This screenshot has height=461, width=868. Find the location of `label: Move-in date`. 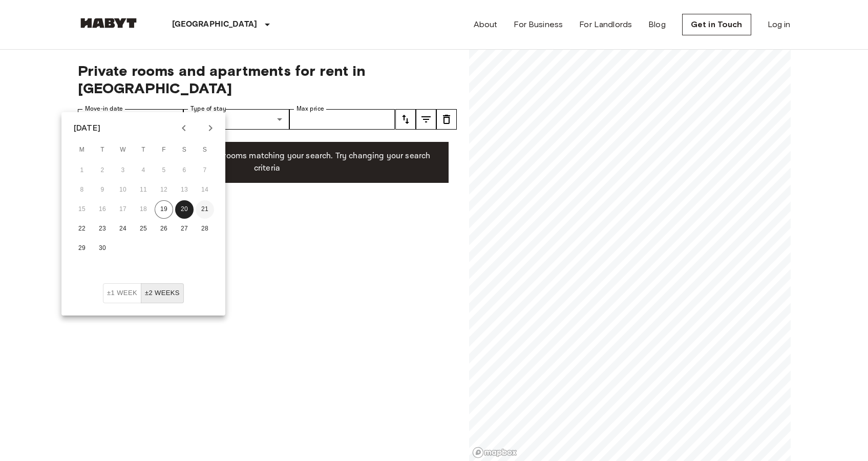

label: Move-in date is located at coordinates (104, 109).